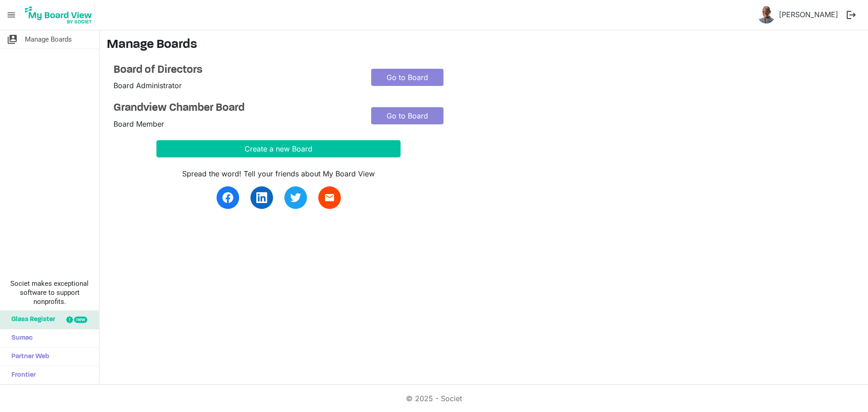 The image size is (868, 412). Describe the element at coordinates (60, 15) in the screenshot. I see `a: My Board View Logo` at that location.